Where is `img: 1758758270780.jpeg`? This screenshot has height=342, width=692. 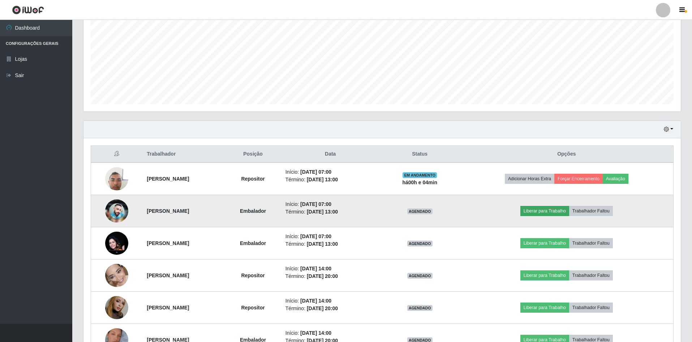 img: 1758758270780.jpeg is located at coordinates (117, 307).